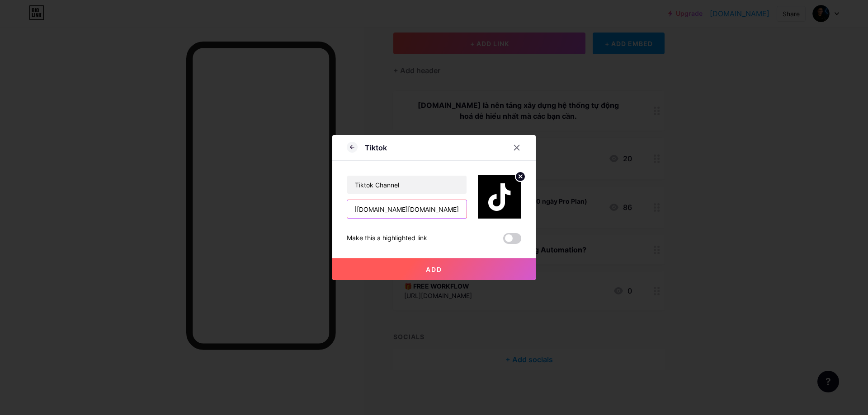 Image resolution: width=868 pixels, height=415 pixels. Describe the element at coordinates (375, 147) in the screenshot. I see `div: Tiktok` at that location.